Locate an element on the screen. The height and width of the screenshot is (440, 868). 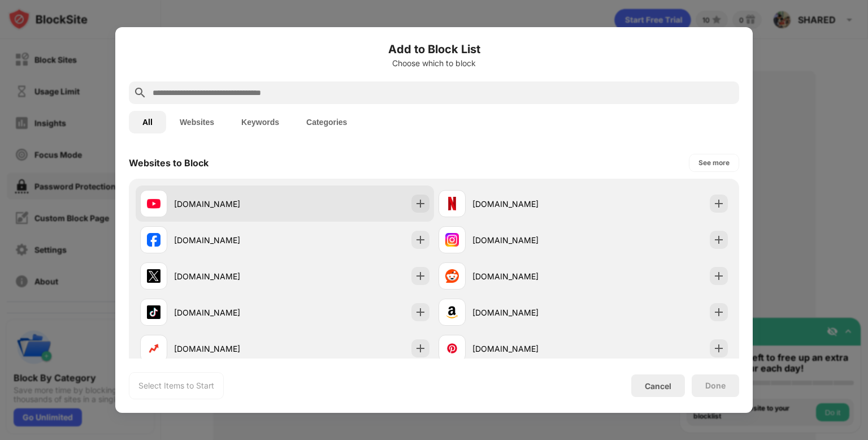
h6: Add to Block List is located at coordinates (434, 49).